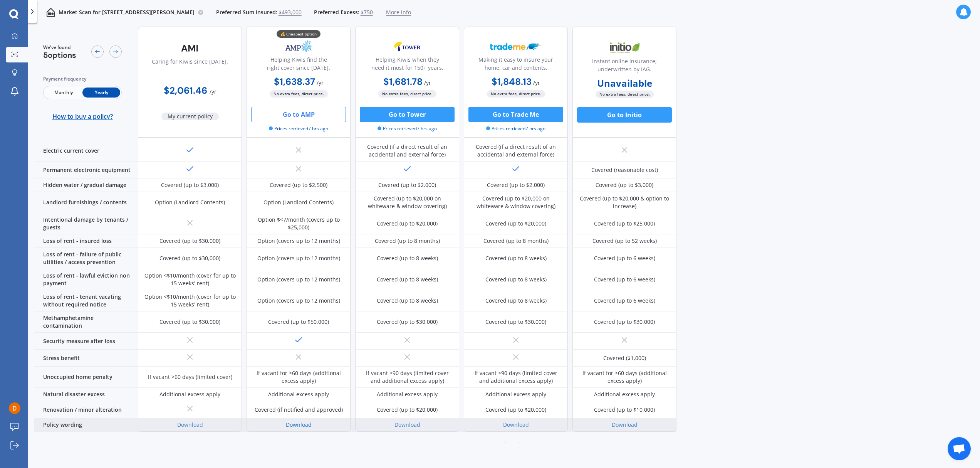  Describe the element at coordinates (86, 223) in the screenshot. I see `div: Intentional damage by tenants / guests` at that location.